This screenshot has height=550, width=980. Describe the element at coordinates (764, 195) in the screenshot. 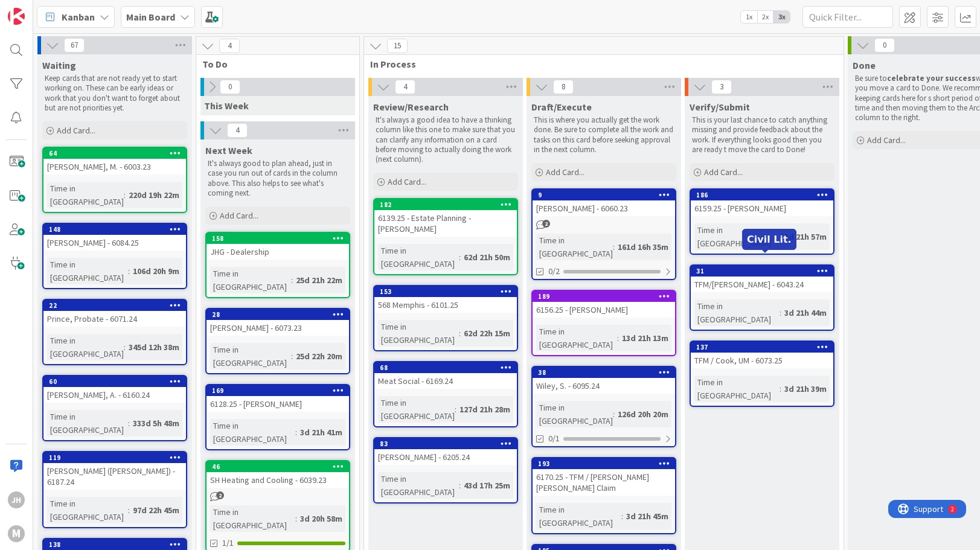

I see `div: 186` at that location.